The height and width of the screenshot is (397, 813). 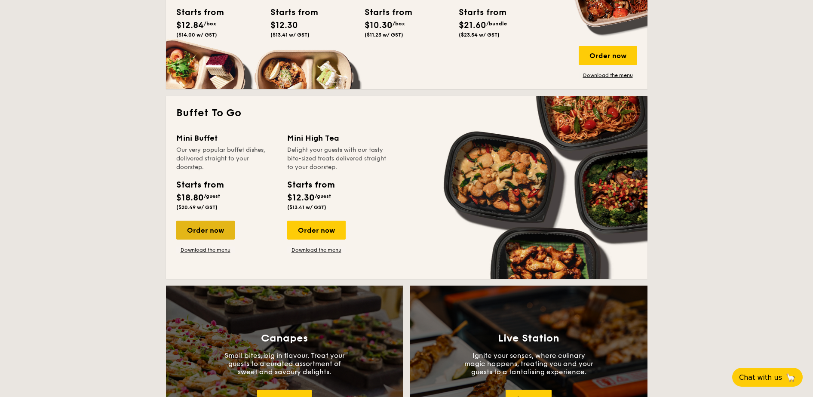 I want to click on span: ($14.00 w/ GST), so click(x=197, y=35).